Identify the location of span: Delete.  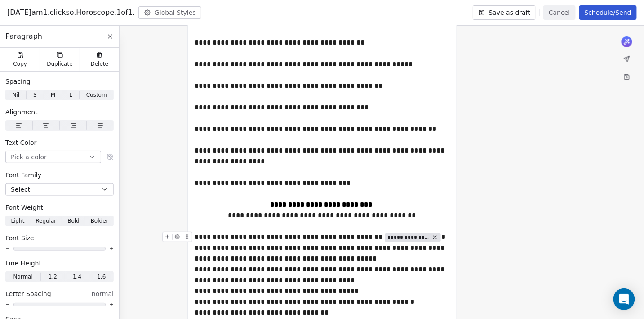
(100, 64).